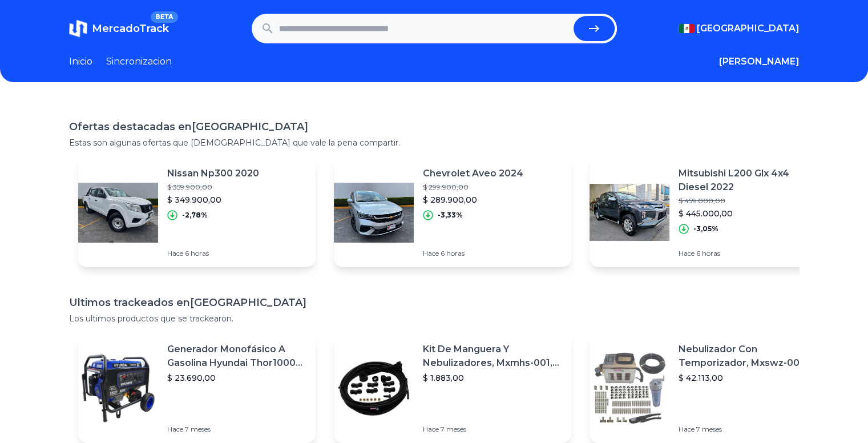 This screenshot has height=443, width=868. I want to click on img: MercadoTrack, so click(79, 28).